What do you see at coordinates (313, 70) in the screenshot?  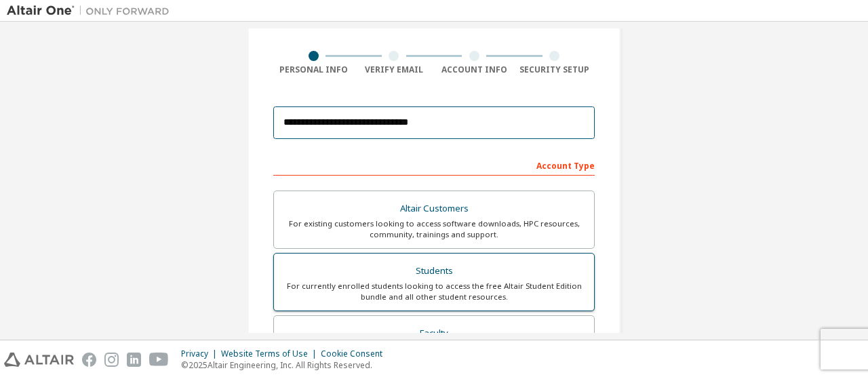 I see `div: Personal Info` at bounding box center [313, 70].